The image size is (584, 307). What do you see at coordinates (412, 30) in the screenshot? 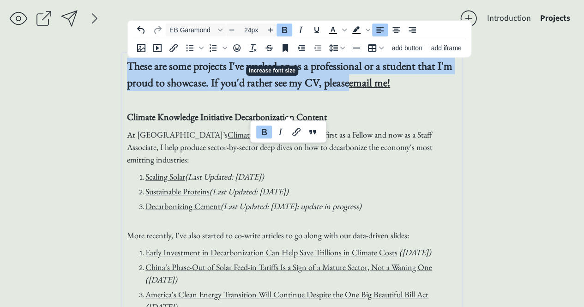
I see `button: Align right` at bounding box center [412, 30].